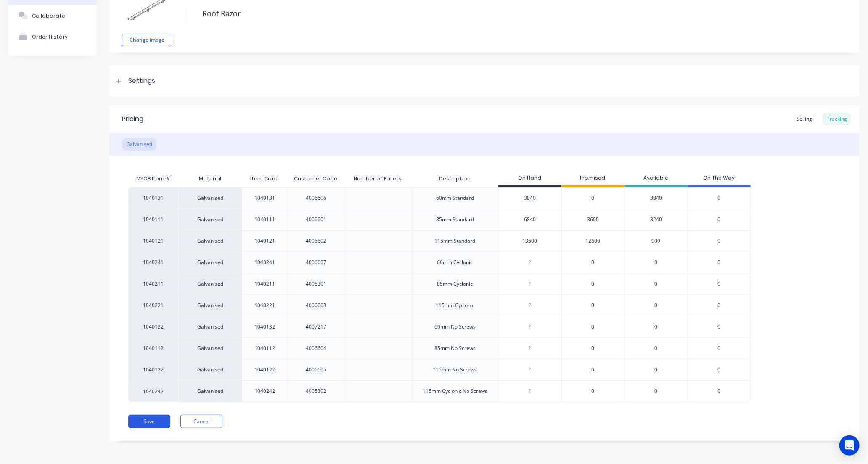 This screenshot has height=464, width=868. What do you see at coordinates (153, 305) in the screenshot?
I see `div: 1040221` at bounding box center [153, 305].